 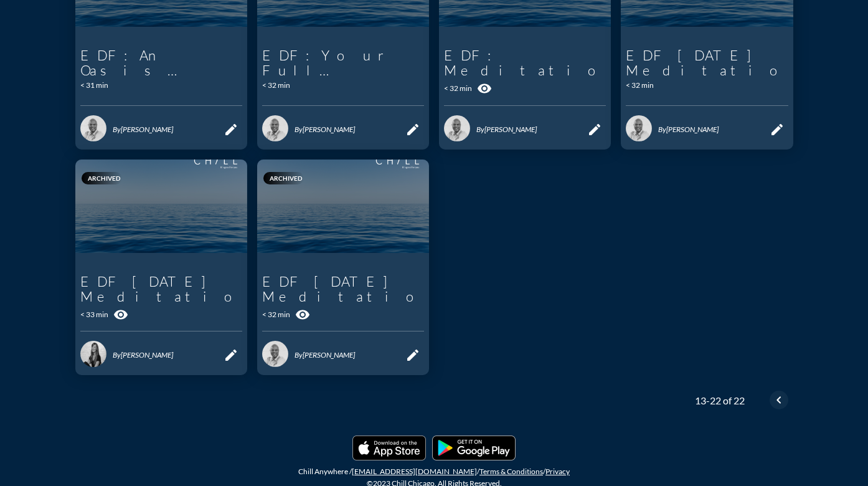 I want to click on img: Applestore, so click(x=390, y=448).